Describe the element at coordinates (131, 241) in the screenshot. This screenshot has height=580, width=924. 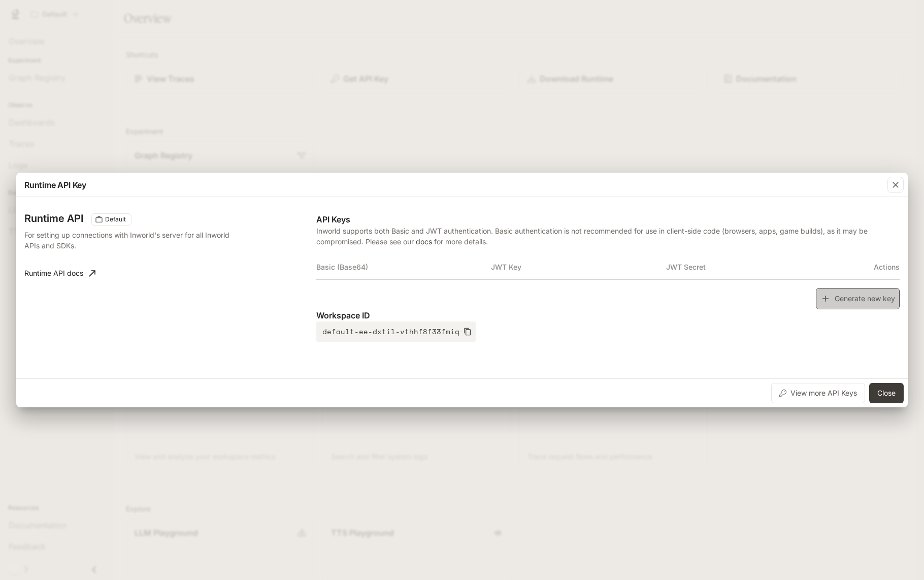
I see `p: For setting up connections with Inworld's server for all Inworld APIs and SDKs.` at that location.